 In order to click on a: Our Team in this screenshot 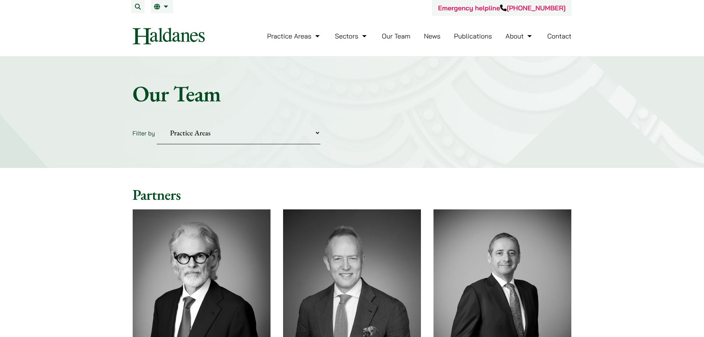, I will do `click(396, 36)`.